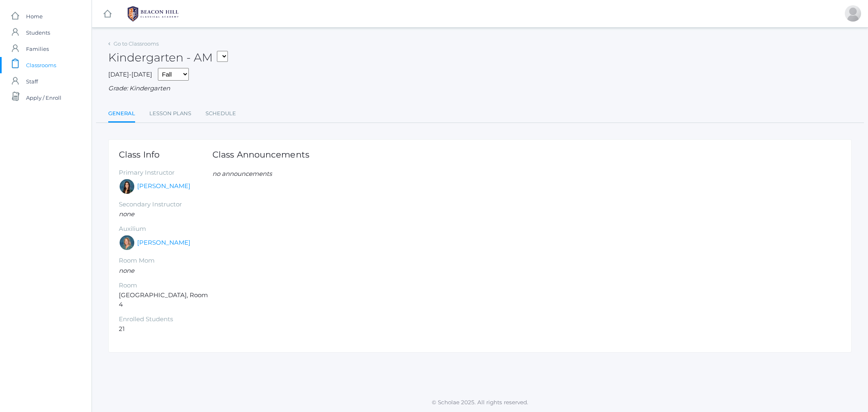  I want to click on h5: Secondary Instructor, so click(166, 204).